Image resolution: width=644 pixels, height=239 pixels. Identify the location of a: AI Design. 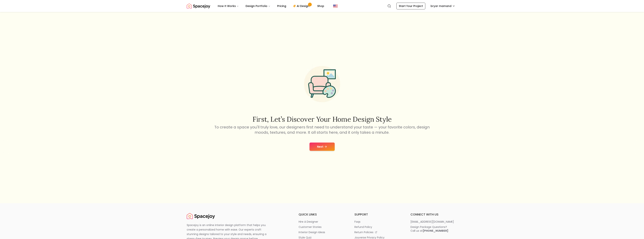
(301, 6).